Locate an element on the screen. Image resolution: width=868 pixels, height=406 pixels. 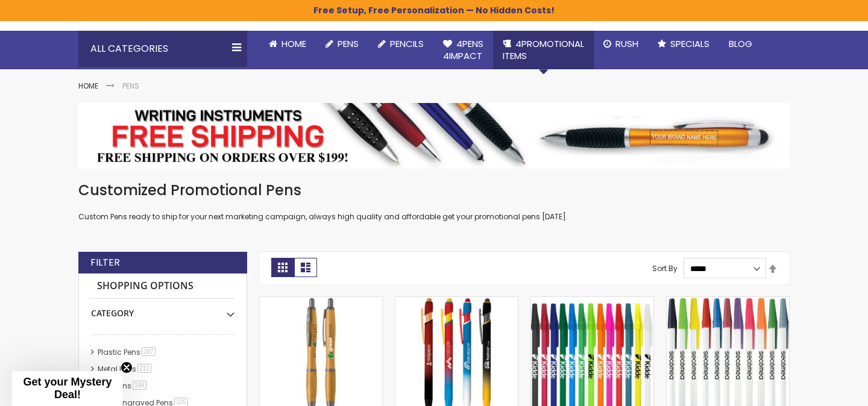
span: 184 is located at coordinates (139, 385).